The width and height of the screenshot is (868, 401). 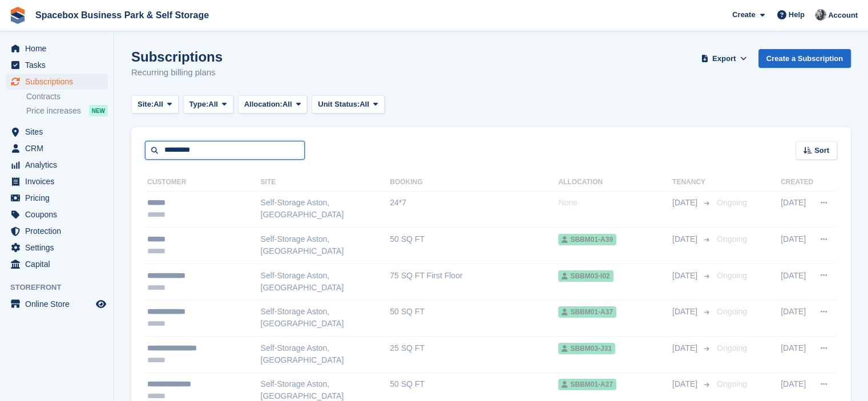 What do you see at coordinates (60, 231) in the screenshot?
I see `span: Protection` at bounding box center [60, 231].